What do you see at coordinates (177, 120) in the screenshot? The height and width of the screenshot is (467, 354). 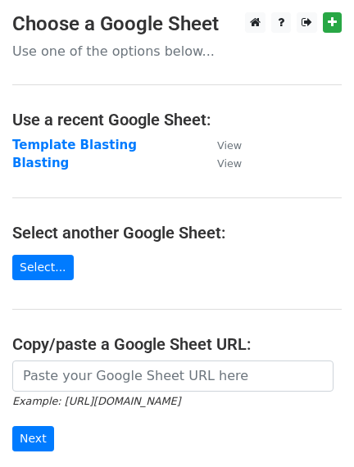 I see `h4: Use a recent Google Sheet:` at bounding box center [177, 120].